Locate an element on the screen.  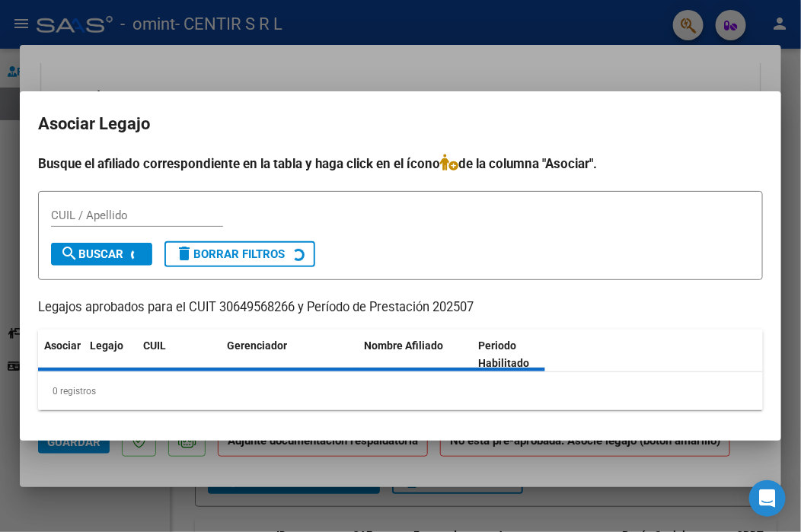
span: Gerenciador is located at coordinates (256, 346).